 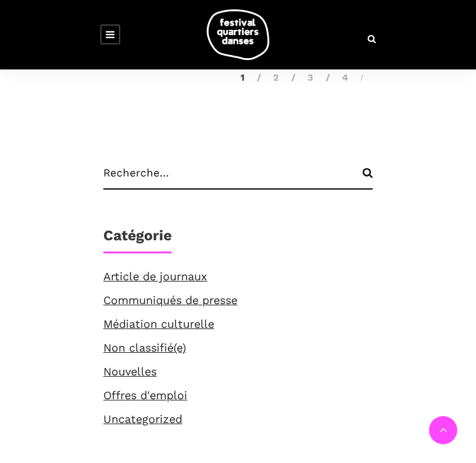 What do you see at coordinates (143, 419) in the screenshot?
I see `a: Uncategorized` at bounding box center [143, 419].